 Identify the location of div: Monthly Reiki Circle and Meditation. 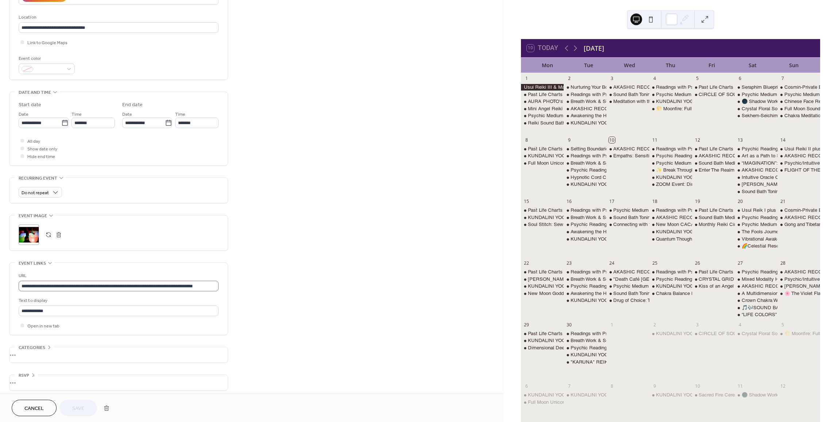
(736, 224).